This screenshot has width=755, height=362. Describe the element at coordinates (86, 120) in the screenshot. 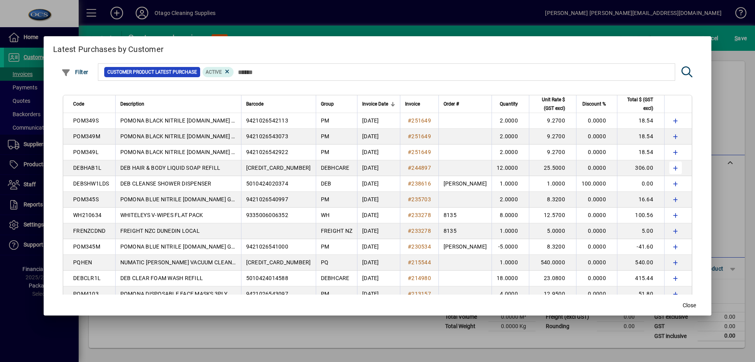

I see `span: POM349S` at that location.